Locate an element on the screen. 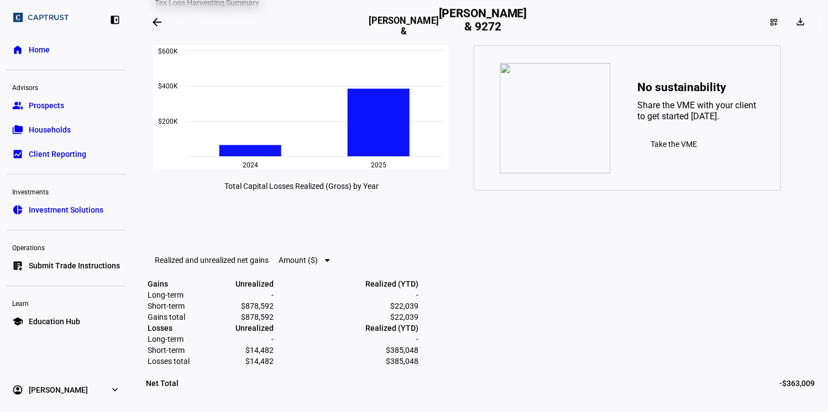 The image size is (828, 412). eth-mat-symbol: pie_chart is located at coordinates (18, 210).